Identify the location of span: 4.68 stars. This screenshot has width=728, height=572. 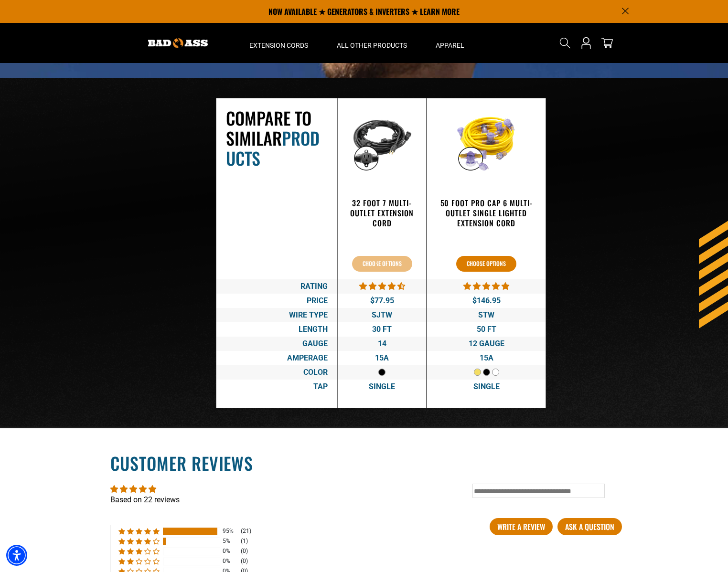
(382, 286).